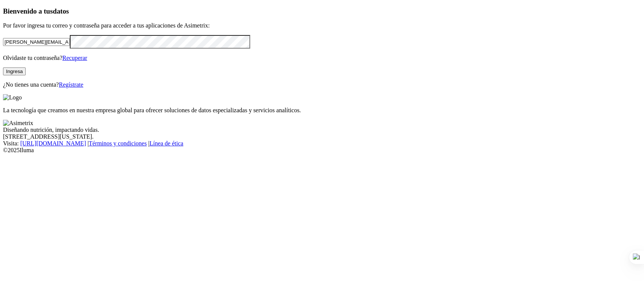 Image resolution: width=644 pixels, height=281 pixels. I want to click on div: © 2025 Iluma, so click(322, 150).